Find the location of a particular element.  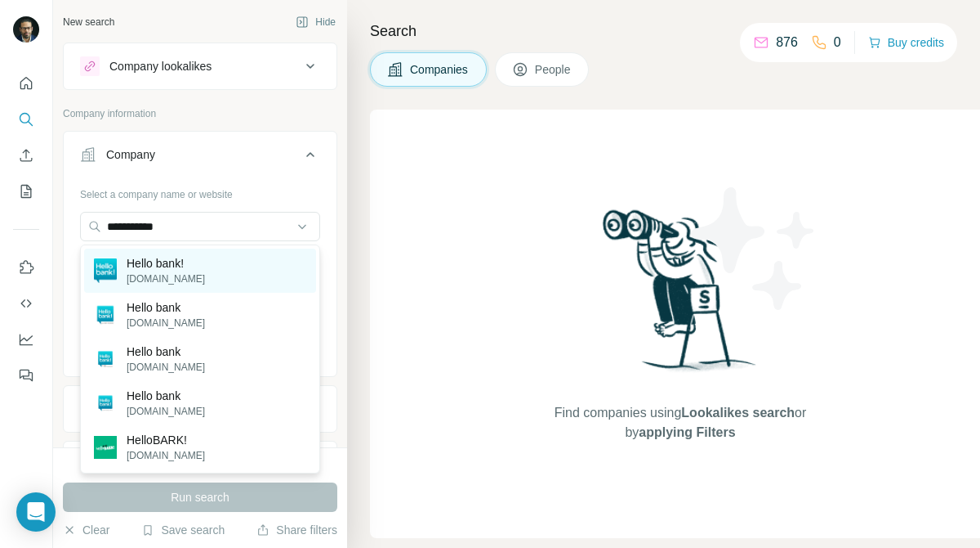

span: Find companies using or by is located at coordinates (680, 423).